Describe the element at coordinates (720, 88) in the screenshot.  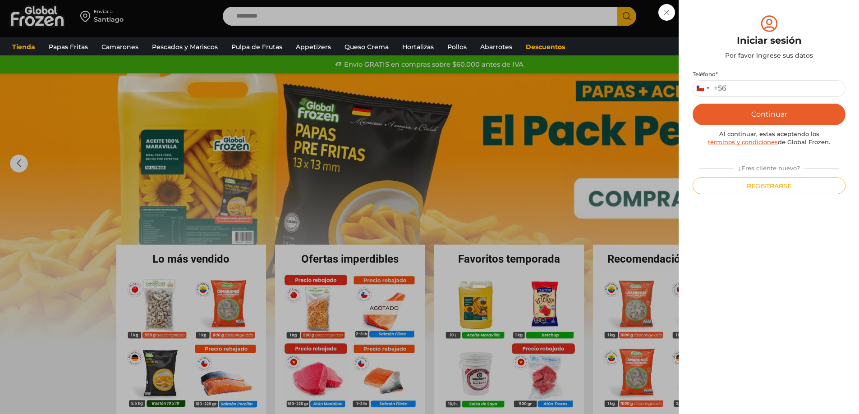
I see `div: +56` at that location.